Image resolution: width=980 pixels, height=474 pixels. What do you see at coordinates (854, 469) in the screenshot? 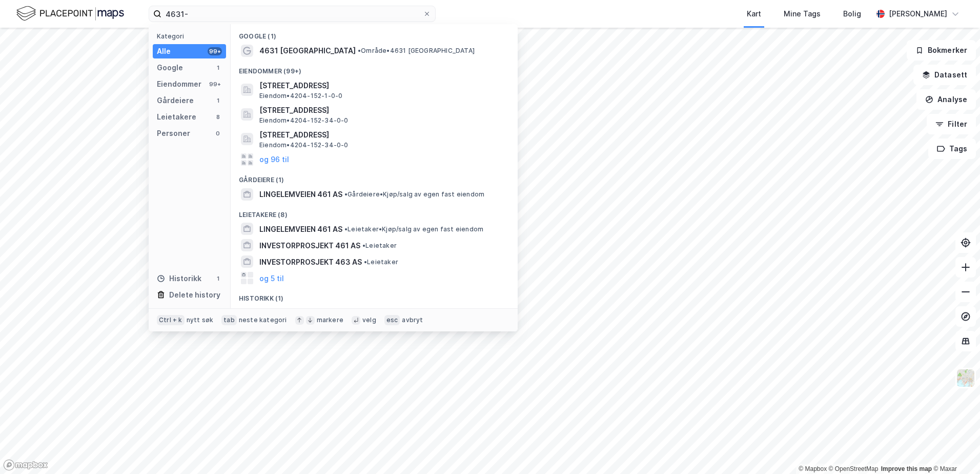
I see `a: OpenStreetMap` at bounding box center [854, 469].